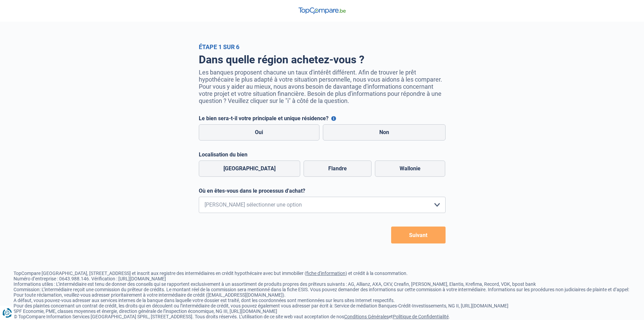  What do you see at coordinates (322, 190) in the screenshot?
I see `label: Où en êtes-vous dans le processus d'achat?` at bounding box center [322, 190].